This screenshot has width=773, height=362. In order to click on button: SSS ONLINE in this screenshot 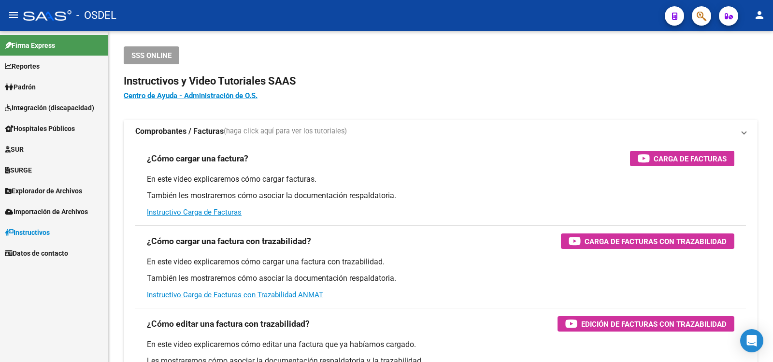, I will do `click(151, 55)`.